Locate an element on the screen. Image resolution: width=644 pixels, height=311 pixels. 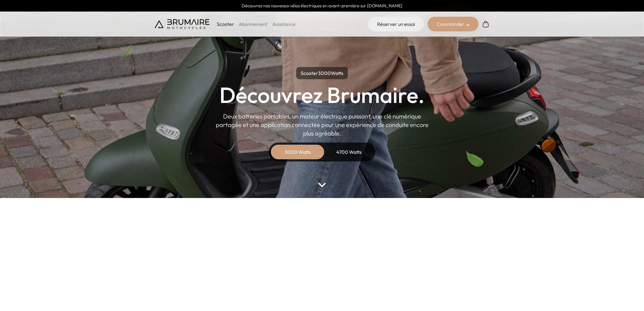
div: 4700 Watts is located at coordinates (349, 152).